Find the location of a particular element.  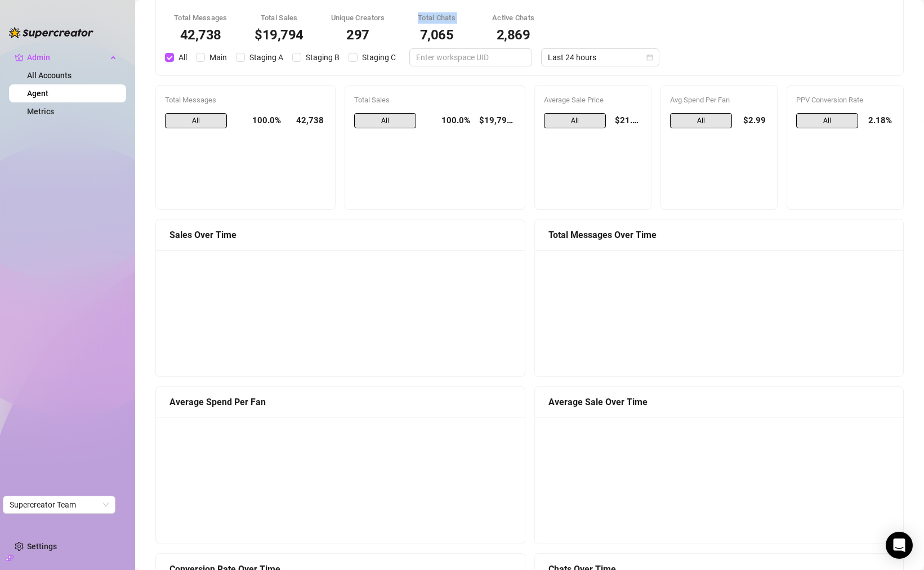

div: $2.99 is located at coordinates (754, 121).